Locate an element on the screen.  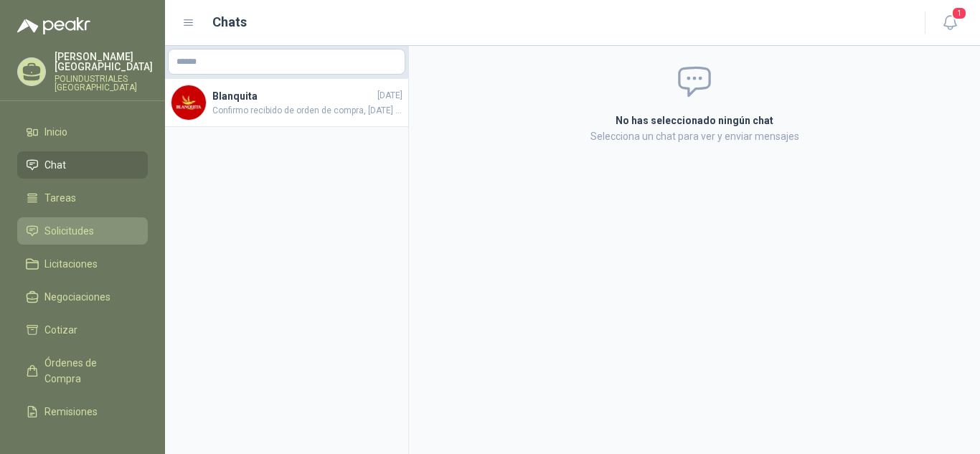
span: 1 is located at coordinates (959, 13).